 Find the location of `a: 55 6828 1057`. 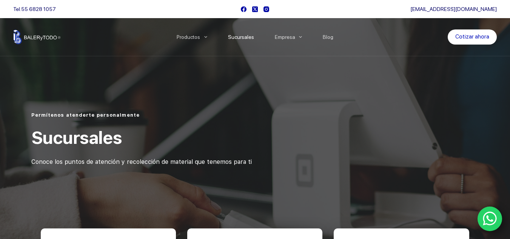

a: 55 6828 1057 is located at coordinates (39, 9).